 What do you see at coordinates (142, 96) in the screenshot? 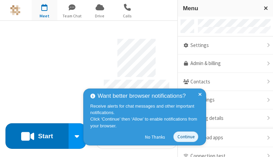
I see `span: Want better browser notifications?` at bounding box center [142, 96].